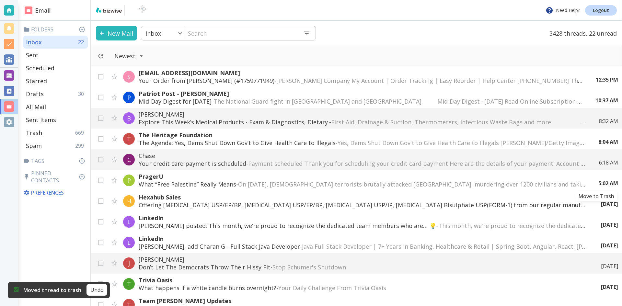  What do you see at coordinates (362, 135) in the screenshot?
I see `p: The Heritage Foundation` at bounding box center [362, 135].